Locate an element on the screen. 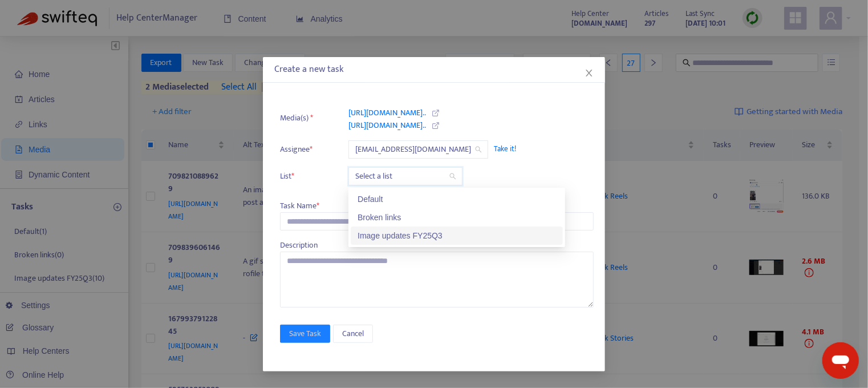 This screenshot has width=868, height=388. span: List is located at coordinates (300, 176).